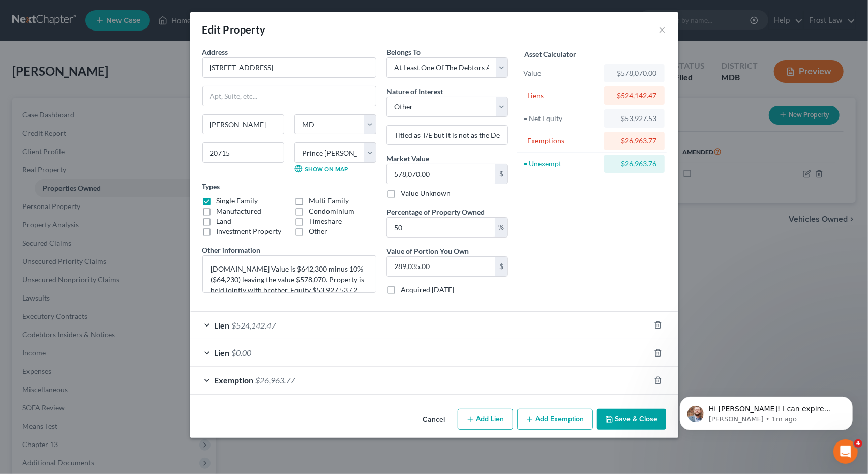  What do you see at coordinates (254, 325) in the screenshot?
I see `span: $524,142.47` at bounding box center [254, 325].